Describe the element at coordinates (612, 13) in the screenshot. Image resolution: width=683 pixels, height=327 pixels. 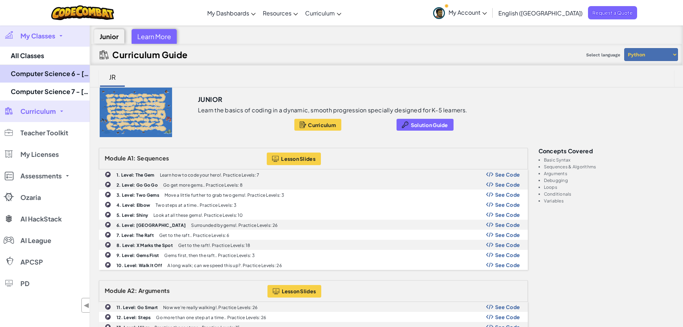
I see `span: Request a Quote` at that location.